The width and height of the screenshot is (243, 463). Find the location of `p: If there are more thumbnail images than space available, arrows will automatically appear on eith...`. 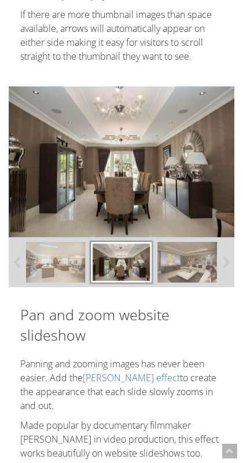

p: If there are more thumbnail images than space available, arrows will automatically appear on eith... is located at coordinates (122, 35).